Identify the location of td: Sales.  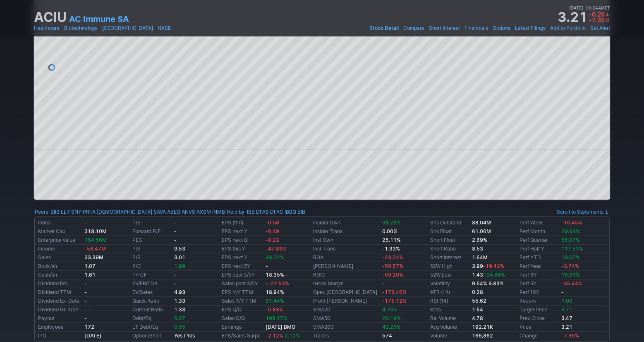
(60, 257).